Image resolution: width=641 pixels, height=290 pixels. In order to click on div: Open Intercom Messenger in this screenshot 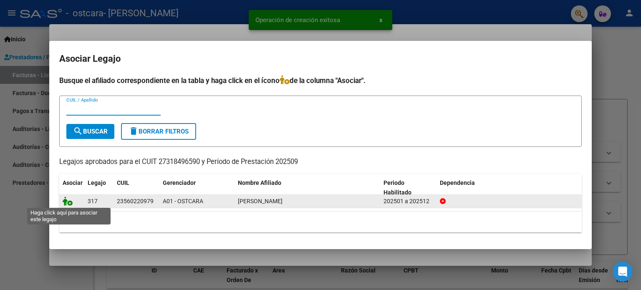, I will do `click(623, 272)`.